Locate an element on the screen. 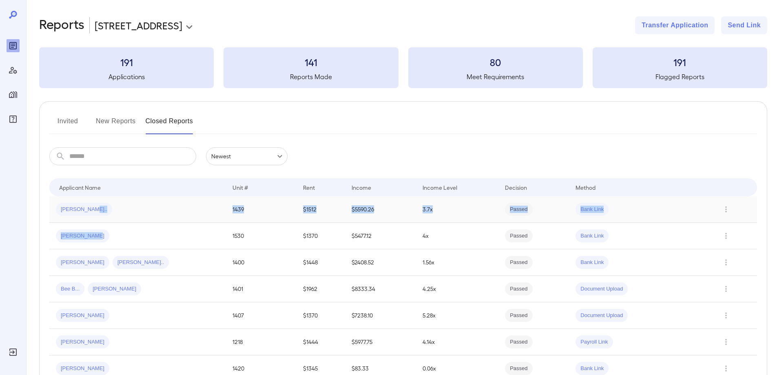 This screenshot has width=777, height=375. td: $8333.34 is located at coordinates (380, 289).